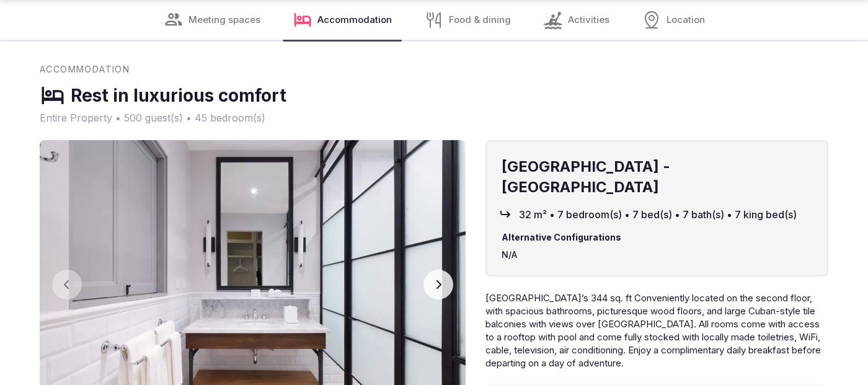 This screenshot has width=868, height=385. Describe the element at coordinates (434, 118) in the screenshot. I see `span: Entire Property • 500 guest(s) • 45 bedroom(s)` at that location.